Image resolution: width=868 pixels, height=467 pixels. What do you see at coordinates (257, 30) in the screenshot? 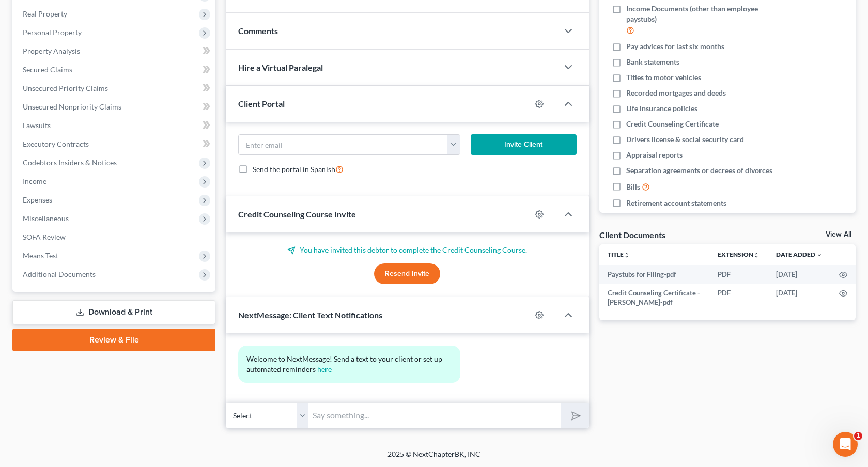
I see `span: Comments` at bounding box center [257, 30].